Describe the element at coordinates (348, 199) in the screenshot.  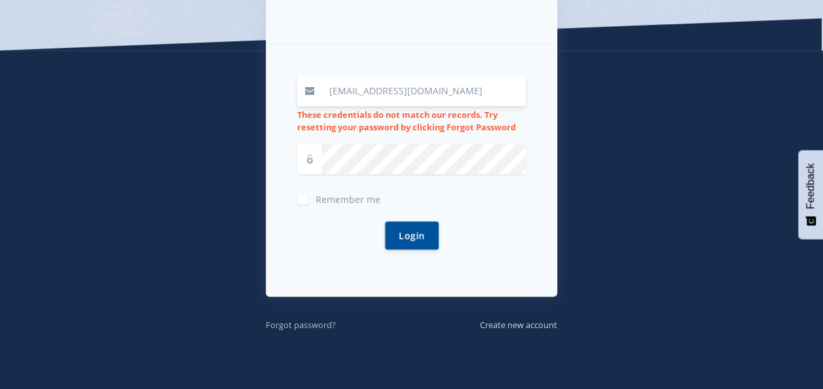
I see `span: Remember me` at that location.